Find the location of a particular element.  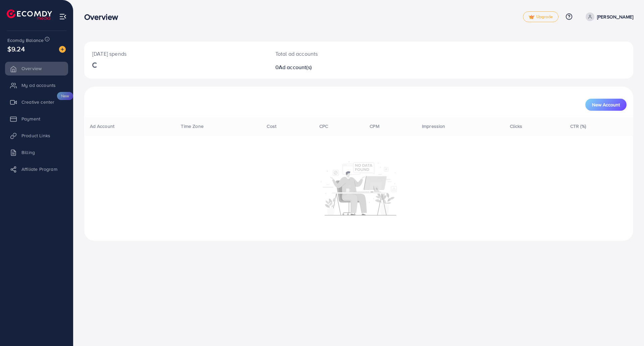

p: Total ad accounts is located at coordinates (336, 54).